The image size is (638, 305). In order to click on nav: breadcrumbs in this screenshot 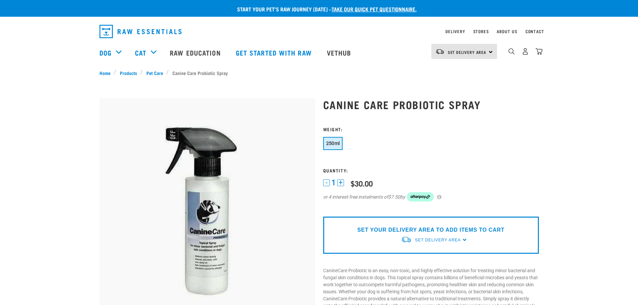, I will do `click(319, 73)`.